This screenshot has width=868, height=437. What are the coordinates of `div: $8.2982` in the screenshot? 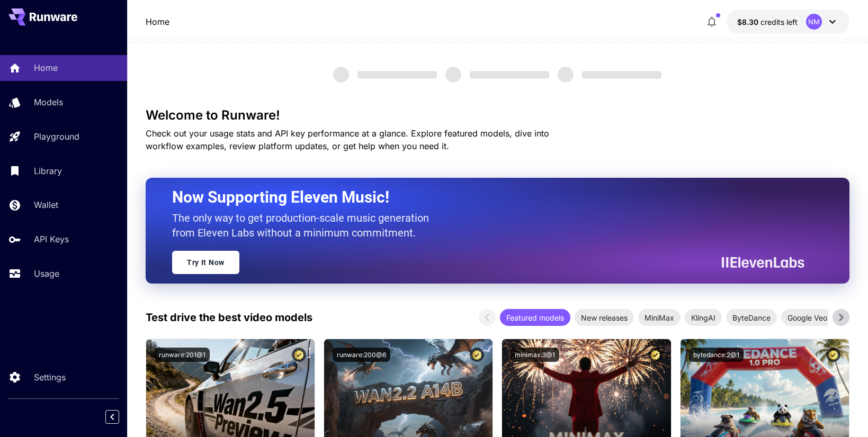 It's located at (767, 21).